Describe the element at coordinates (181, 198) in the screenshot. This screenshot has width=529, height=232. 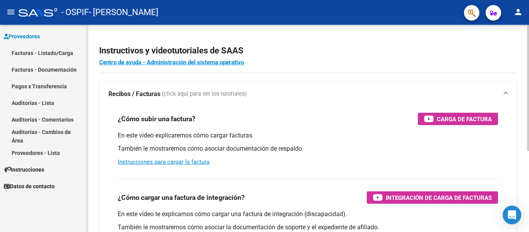
I see `font: ¿Cómo cargar una factura de integración?` at that location.